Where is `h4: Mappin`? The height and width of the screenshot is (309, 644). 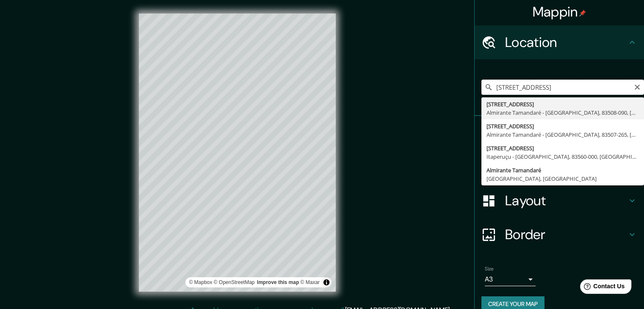
h4: Mappin is located at coordinates (560, 12).